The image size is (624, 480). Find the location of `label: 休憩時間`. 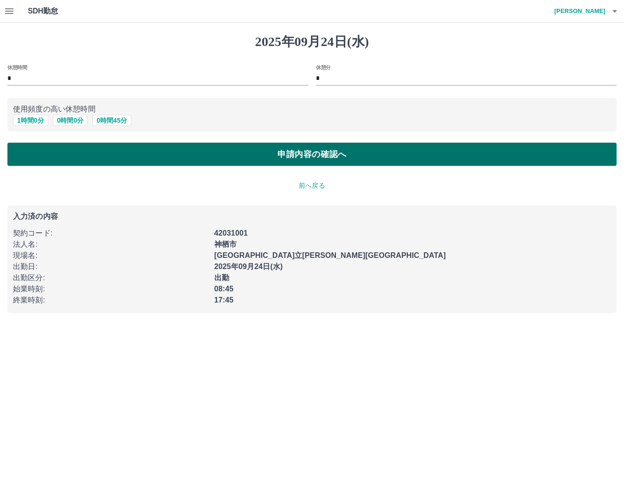

label: 休憩時間 is located at coordinates (17, 67).